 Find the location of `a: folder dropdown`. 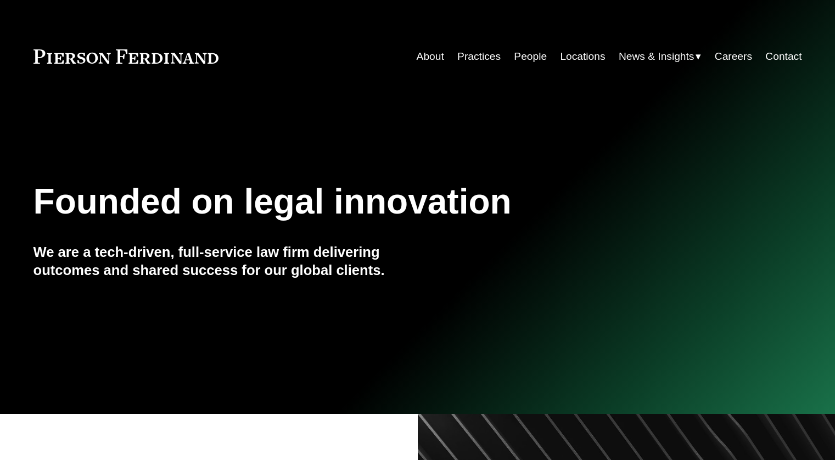

a: folder dropdown is located at coordinates (660, 57).